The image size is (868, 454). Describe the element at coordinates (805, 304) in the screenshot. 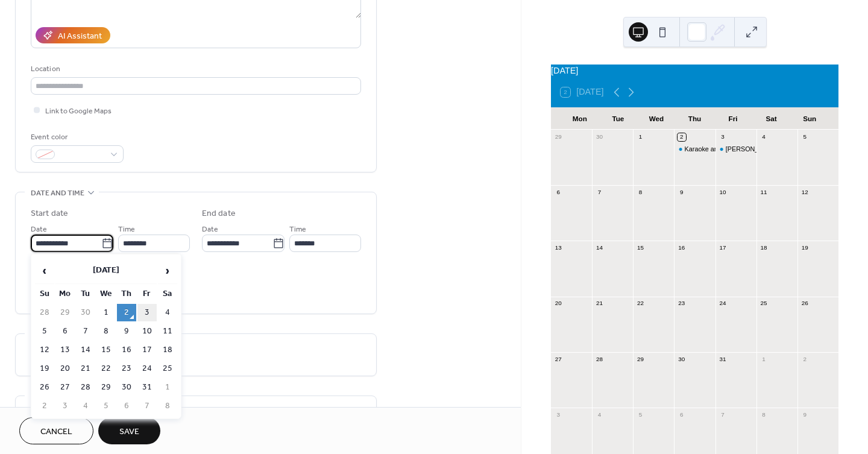

I see `div: 26` at that location.